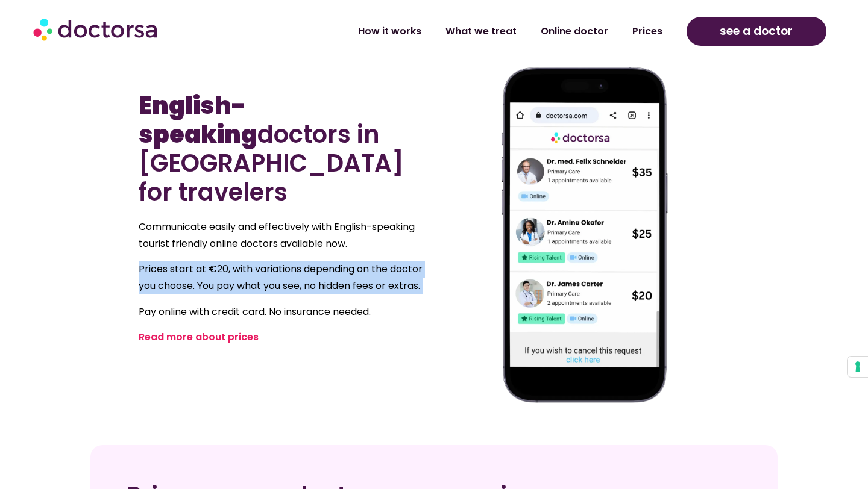  Describe the element at coordinates (198, 120) in the screenshot. I see `b: English-speaking` at that location.